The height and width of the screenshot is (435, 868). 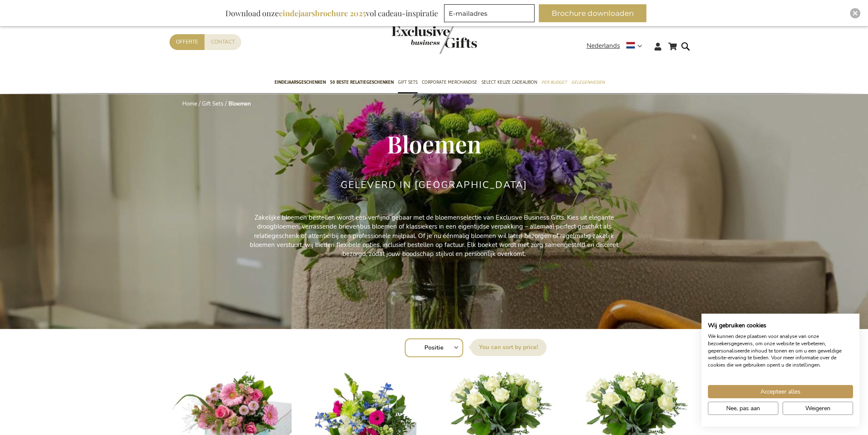 What do you see at coordinates (510, 82) in the screenshot?
I see `span: Select Keuze Cadeaubon` at bounding box center [510, 82].